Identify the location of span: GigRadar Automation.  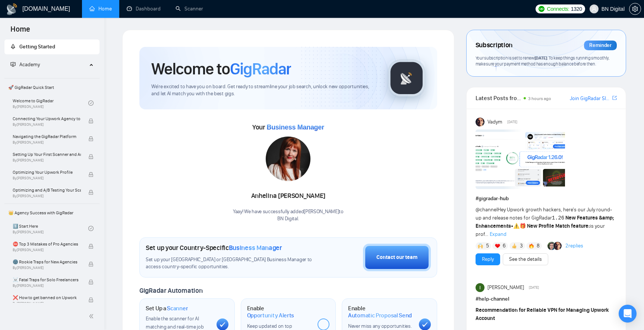
(171, 291).